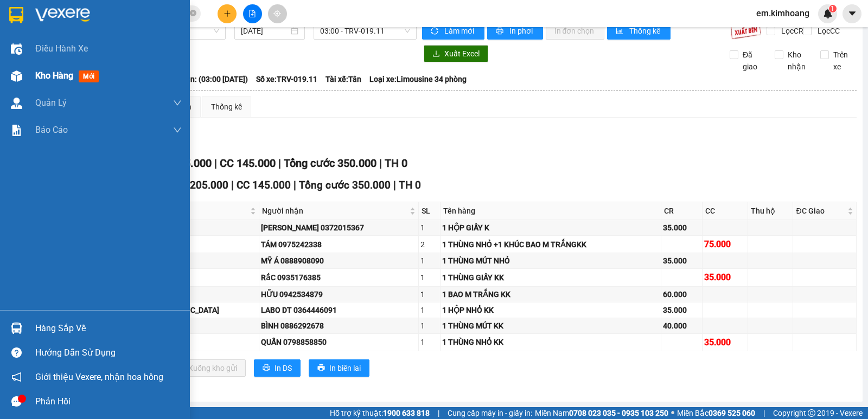 The height and width of the screenshot is (419, 868). Describe the element at coordinates (550, 261) in the screenshot. I see `div: 1 THÙNG MÚT NHỎ` at that location.